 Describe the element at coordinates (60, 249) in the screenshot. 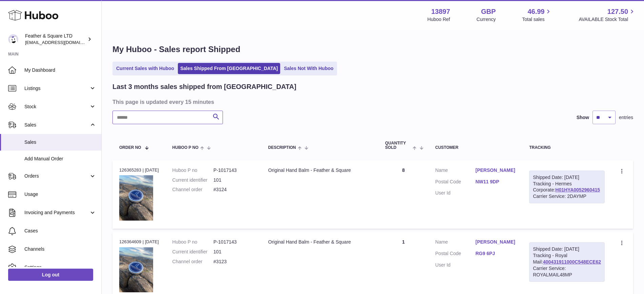

I see `span: Channels` at that location.